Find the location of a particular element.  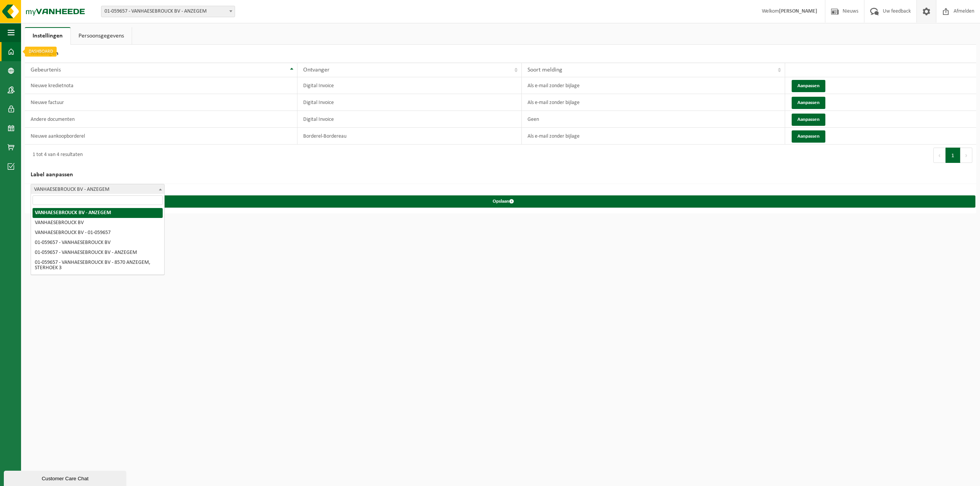

div: 1 tot 4 van 4 resultaten is located at coordinates (55, 156).